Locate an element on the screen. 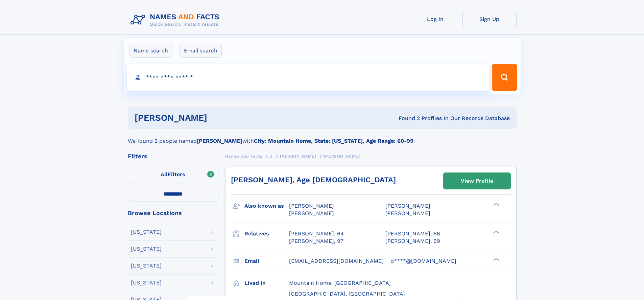  span: J is located at coordinates (271, 156).